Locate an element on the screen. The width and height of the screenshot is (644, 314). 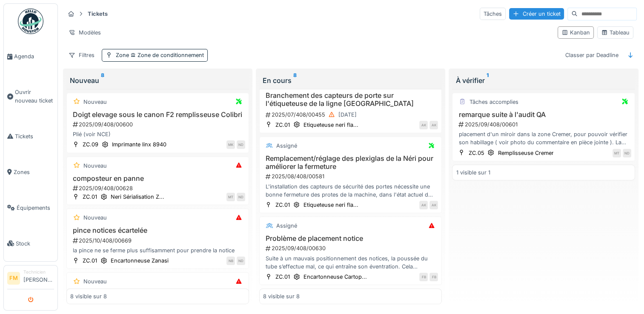
div: Créer un ticket is located at coordinates (536, 14).